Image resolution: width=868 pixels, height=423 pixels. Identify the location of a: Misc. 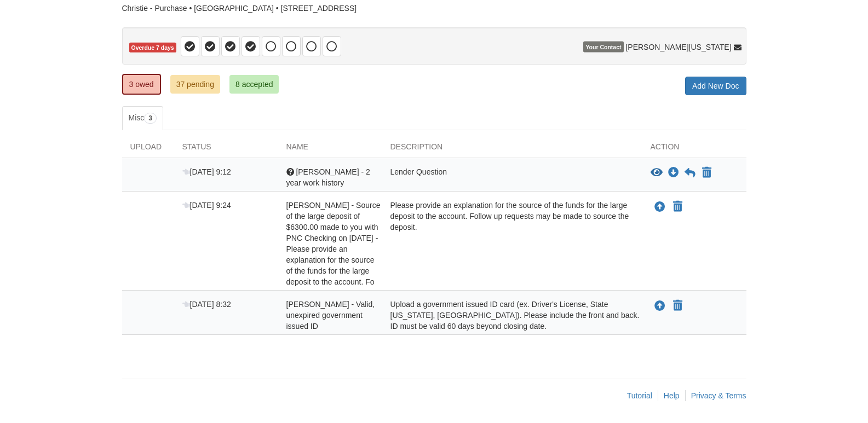
(142, 118).